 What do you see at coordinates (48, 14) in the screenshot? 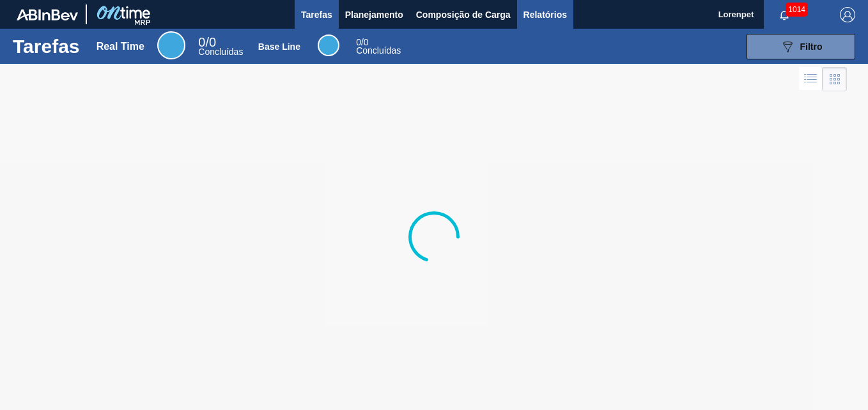
I see `img: TNhmsLtSVTkK8tSr43FrP2fwEKptu5GPRR3wAAAABJRU5ErkJggg==` at bounding box center [48, 14].